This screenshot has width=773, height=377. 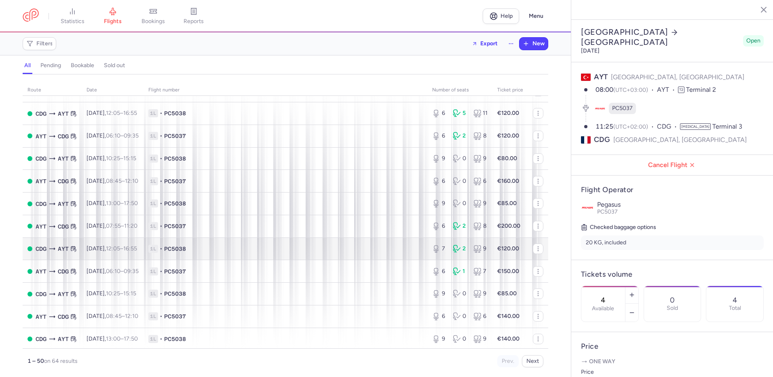 I want to click on span: Cancel Flight, so click(x=673, y=165).